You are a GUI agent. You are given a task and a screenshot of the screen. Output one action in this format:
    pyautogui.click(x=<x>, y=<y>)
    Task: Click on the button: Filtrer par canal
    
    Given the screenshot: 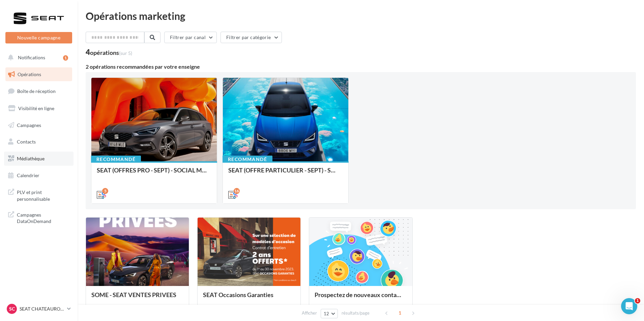 What is the action you would take?
    pyautogui.click(x=191, y=37)
    